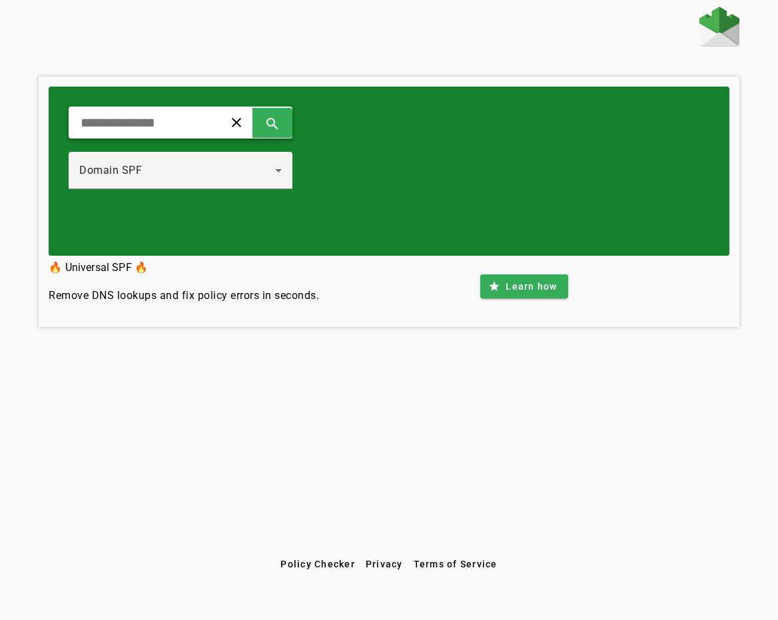 This screenshot has height=620, width=778. I want to click on button: Policy Checker, so click(318, 564).